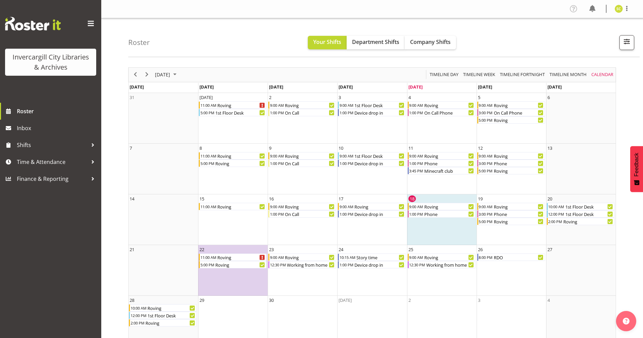  Describe the element at coordinates (163, 308) in the screenshot. I see `div: Roving Begin From Sunday, September 28, 2025 at 10:00:00 AM GMT+13:00 Ends At Sunday, September 2...` at that location.